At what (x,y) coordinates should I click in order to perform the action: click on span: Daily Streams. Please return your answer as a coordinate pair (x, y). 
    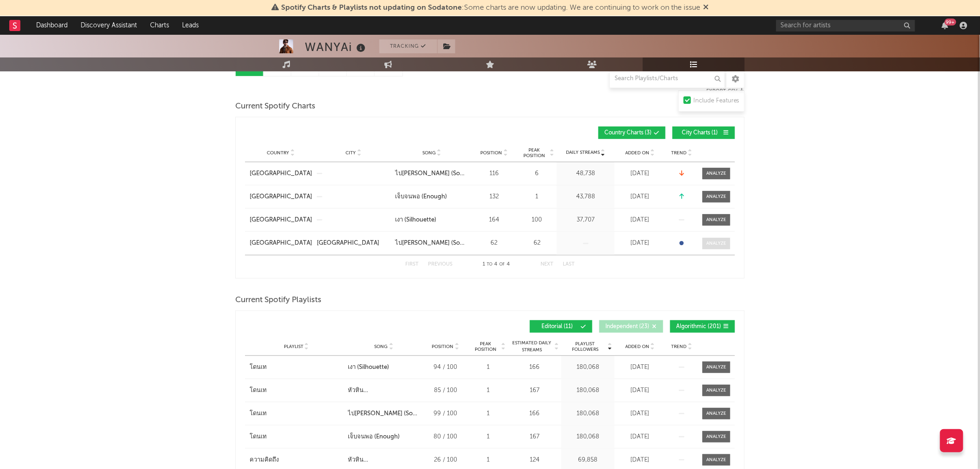
    Looking at the image, I should click on (583, 153).